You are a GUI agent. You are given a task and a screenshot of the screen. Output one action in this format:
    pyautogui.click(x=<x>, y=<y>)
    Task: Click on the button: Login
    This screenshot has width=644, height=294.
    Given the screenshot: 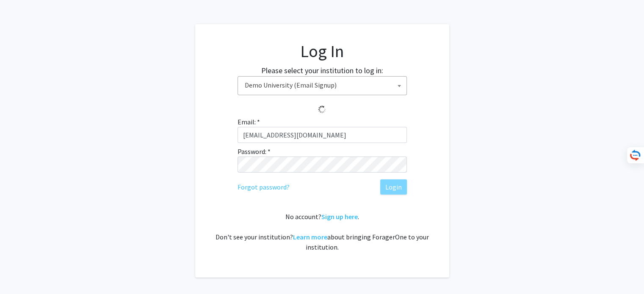 What is the action you would take?
    pyautogui.click(x=393, y=187)
    